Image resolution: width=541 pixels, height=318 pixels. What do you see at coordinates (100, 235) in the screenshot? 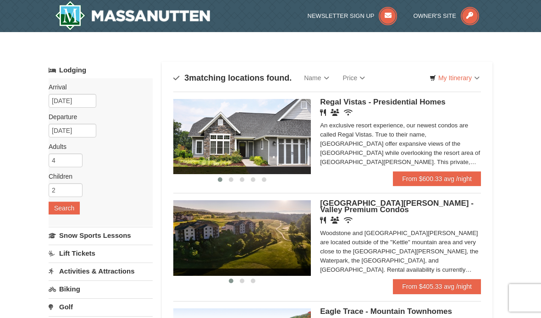
I see `a: Snow Sports Lessons` at bounding box center [100, 235].